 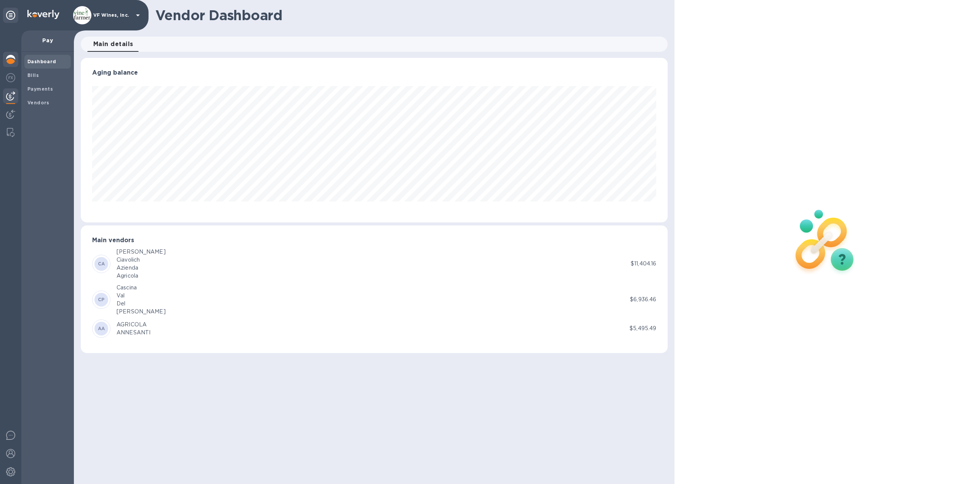 What do you see at coordinates (113, 44) in the screenshot?
I see `span: Main details` at bounding box center [113, 44].